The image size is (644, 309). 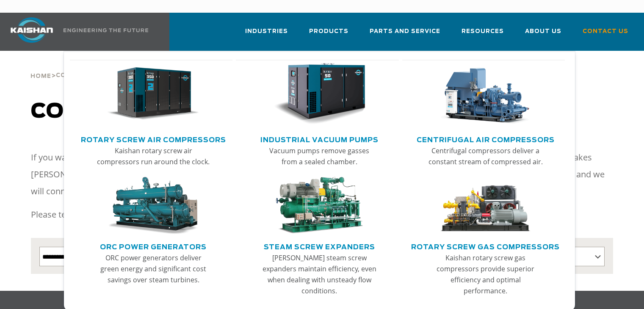 I want to click on a: Home, so click(x=40, y=76).